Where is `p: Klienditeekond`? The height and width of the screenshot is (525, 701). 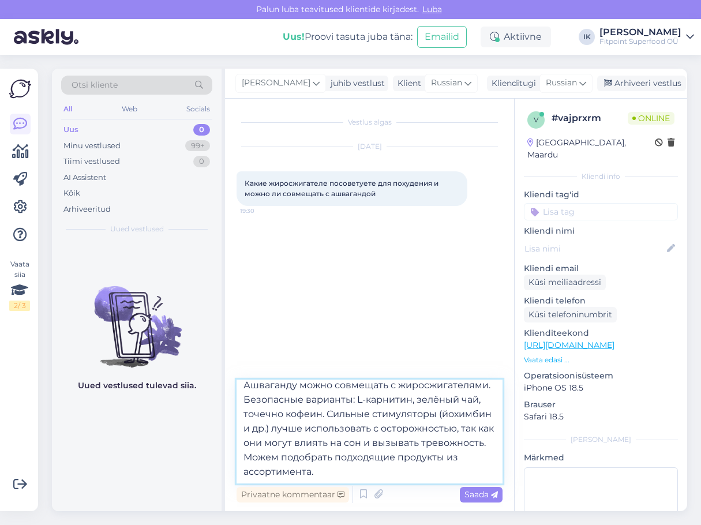 p: Klienditeekond is located at coordinates (600, 333).